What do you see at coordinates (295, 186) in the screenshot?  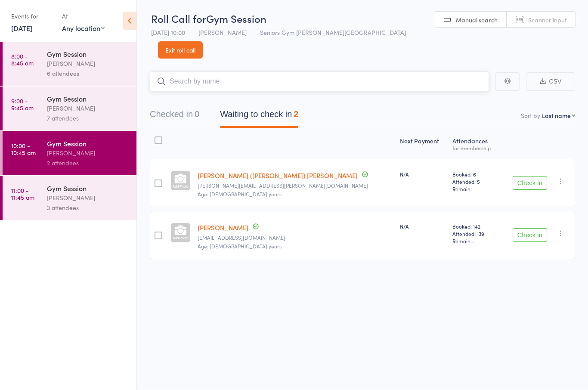 I see `small: fred.bottaro@gmail.com` at bounding box center [295, 186].